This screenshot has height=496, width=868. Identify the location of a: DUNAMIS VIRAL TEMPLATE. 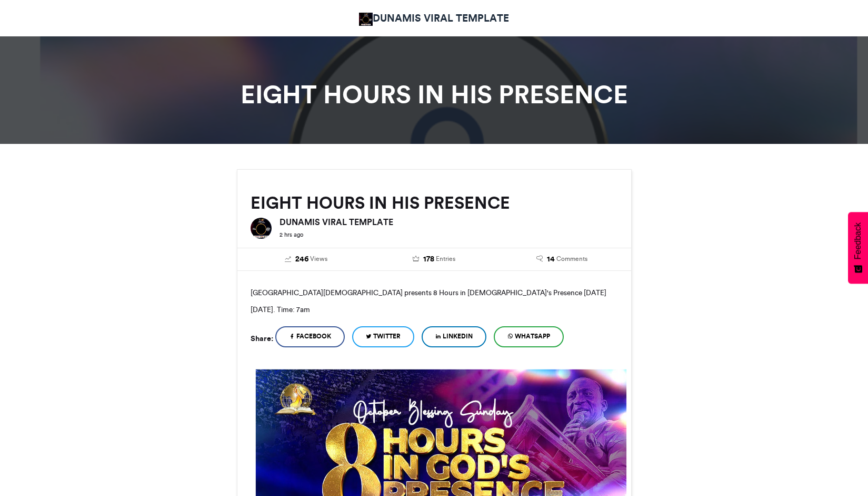
(434, 17).